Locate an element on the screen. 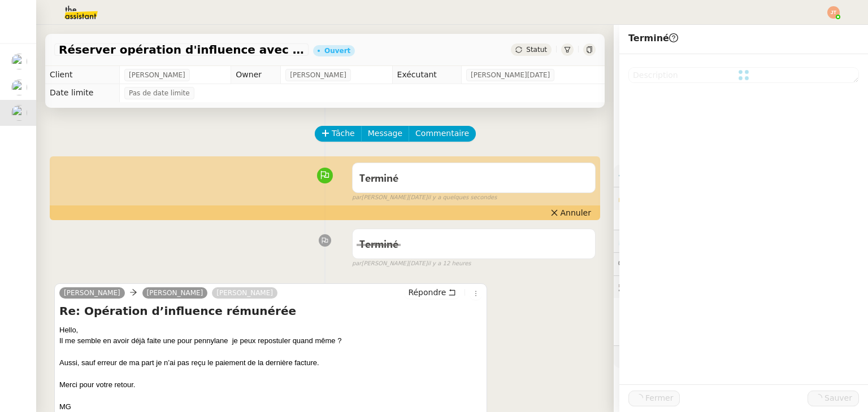  td: Client is located at coordinates (83, 75).